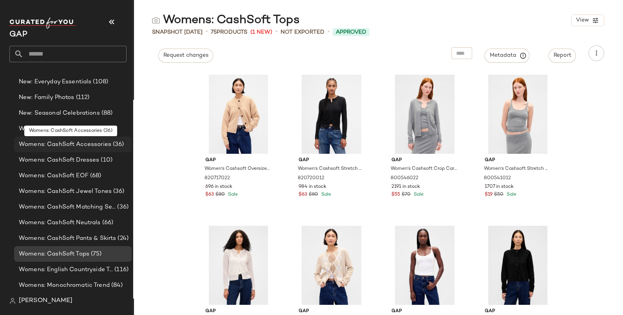  I want to click on img: cn60504980.jpg, so click(517, 265).